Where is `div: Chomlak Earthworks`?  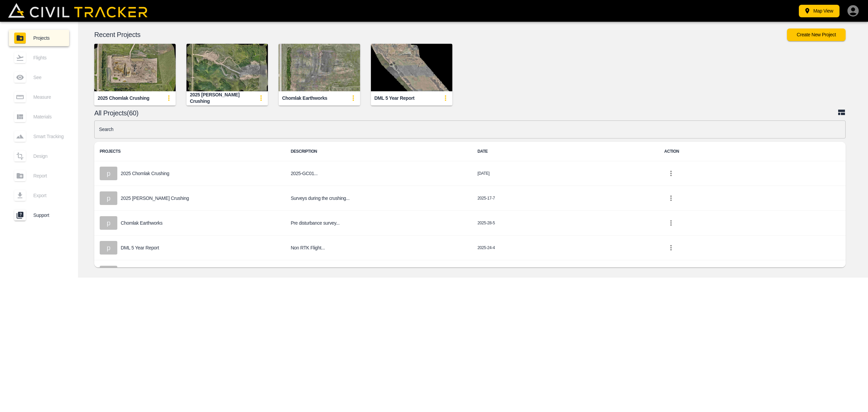 div: Chomlak Earthworks is located at coordinates (304, 98).